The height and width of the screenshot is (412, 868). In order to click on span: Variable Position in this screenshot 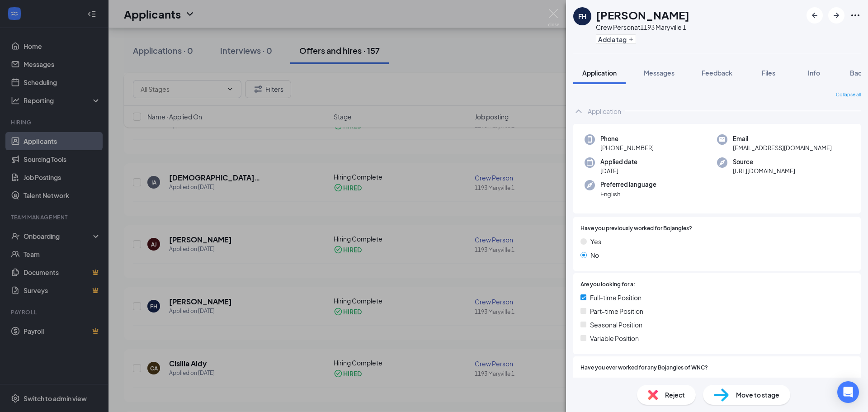, I will do `click(614, 339)`.